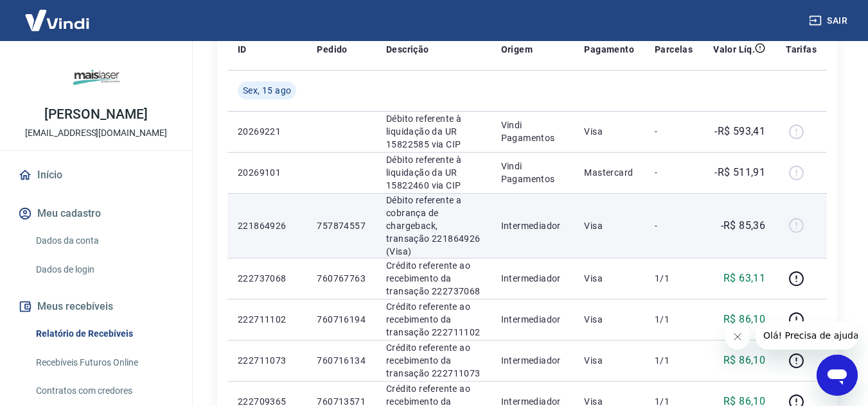 This screenshot has width=868, height=406. Describe the element at coordinates (267, 132) in the screenshot. I see `p: 20269221` at that location.